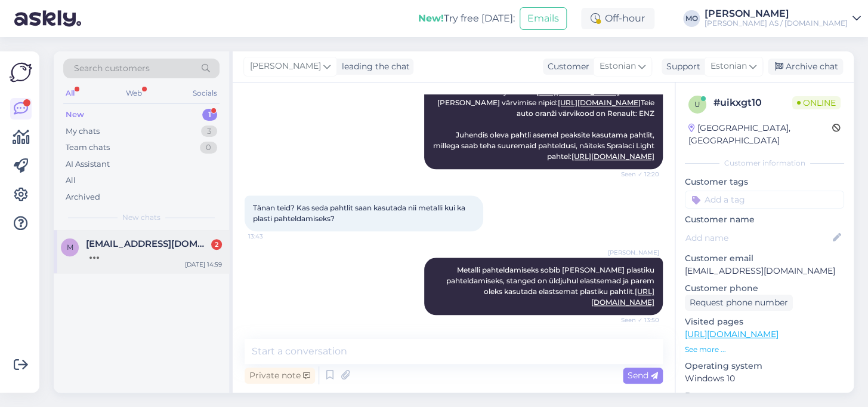 The width and height of the screenshot is (868, 407). What do you see at coordinates (764, 321) in the screenshot?
I see `p: Visited pages` at bounding box center [764, 321].